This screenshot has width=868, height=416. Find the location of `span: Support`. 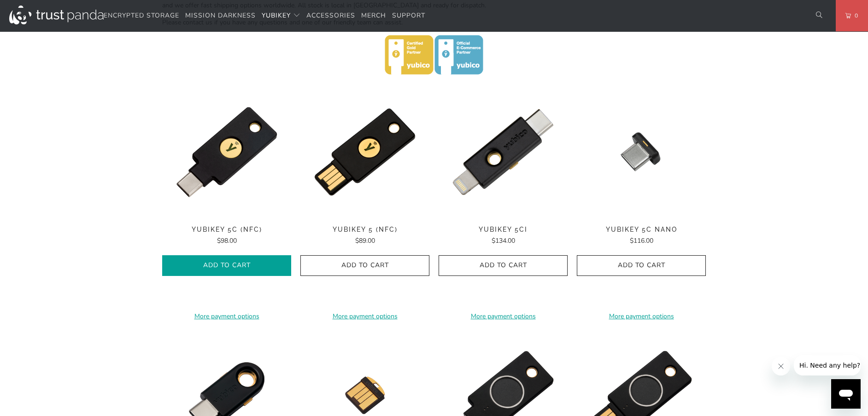

span: Support is located at coordinates (409, 15).